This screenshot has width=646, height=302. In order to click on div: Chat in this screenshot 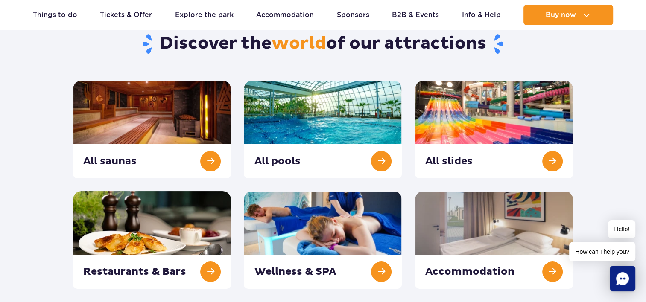, I will do `click(622, 279)`.